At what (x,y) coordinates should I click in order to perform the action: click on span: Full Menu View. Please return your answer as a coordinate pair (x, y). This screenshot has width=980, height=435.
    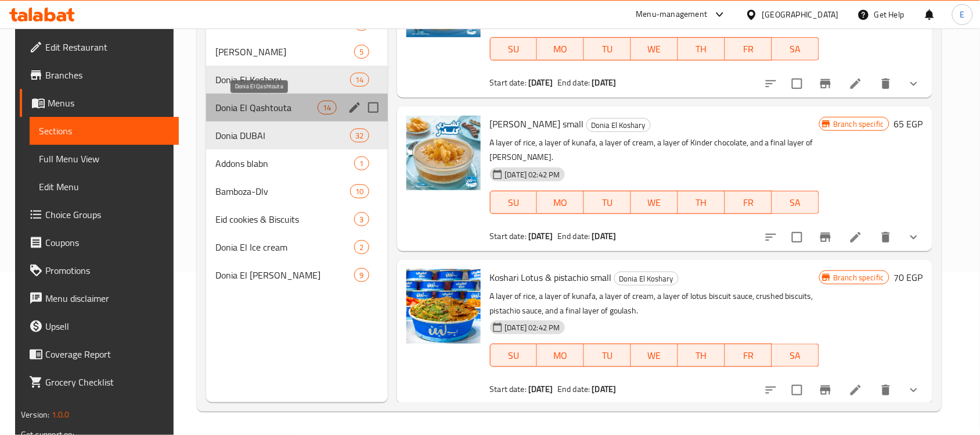
    Looking at the image, I should click on (104, 158).